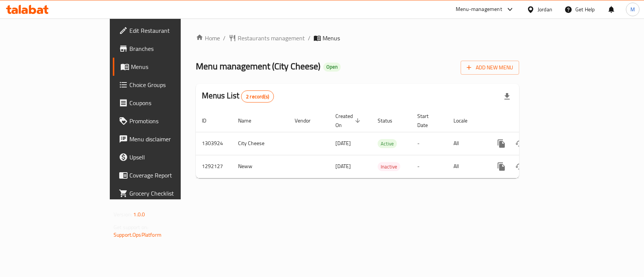 This screenshot has width=644, height=277. I want to click on a: Restaurants management, so click(267, 38).